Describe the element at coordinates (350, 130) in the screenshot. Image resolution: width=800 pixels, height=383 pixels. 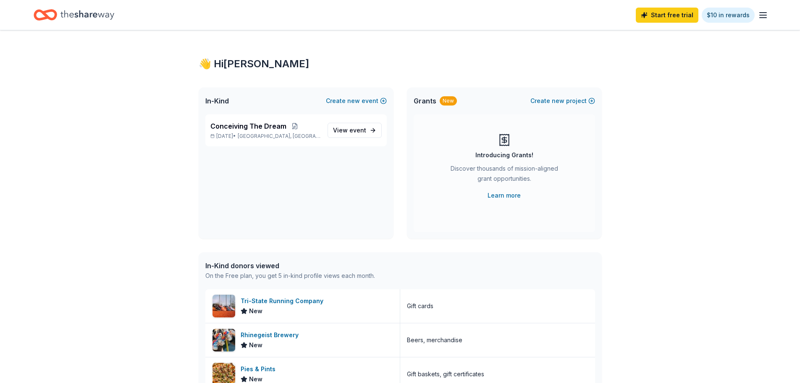
I see `span: View` at that location.